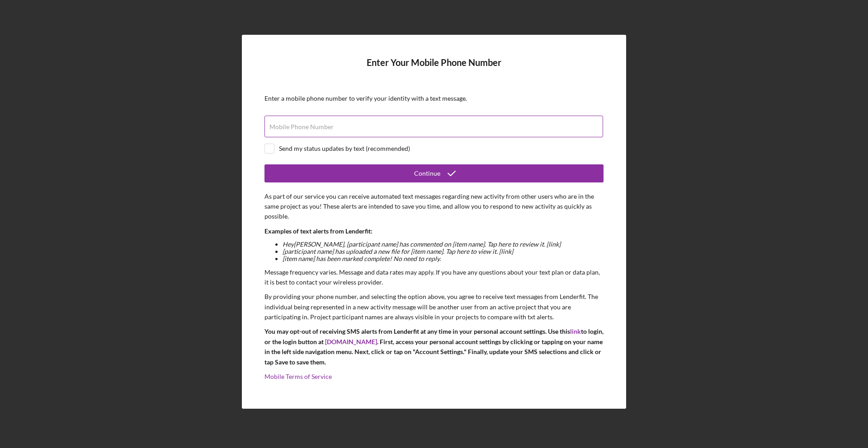 The height and width of the screenshot is (448, 868). I want to click on a: link, so click(575, 331).